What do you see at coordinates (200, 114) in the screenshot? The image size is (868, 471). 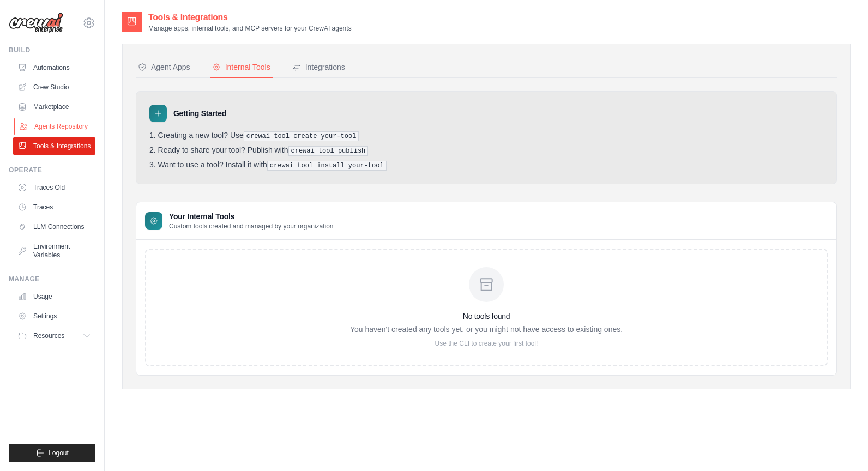 I see `h3: Getting Started` at bounding box center [200, 114].